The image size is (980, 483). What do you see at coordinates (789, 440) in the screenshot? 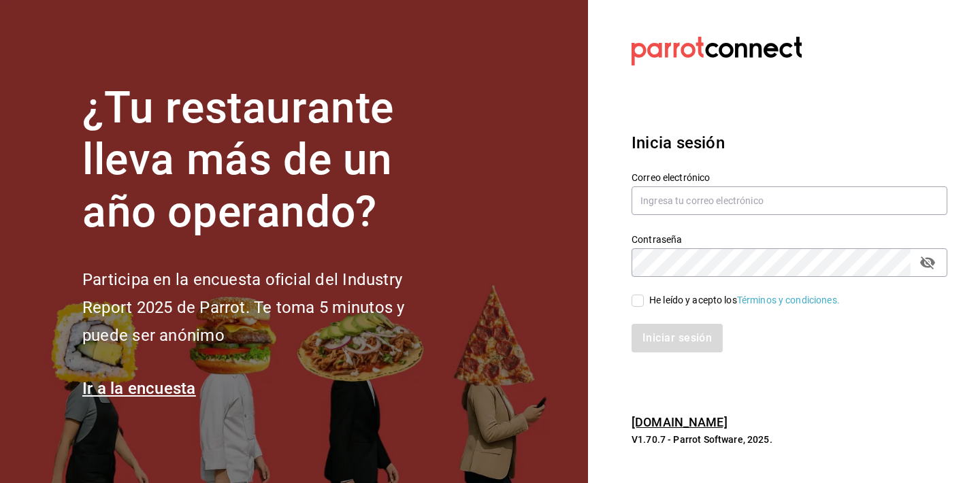
I see `p: V1.70.7 - Parrot Software, 2025.` at bounding box center [789, 440].